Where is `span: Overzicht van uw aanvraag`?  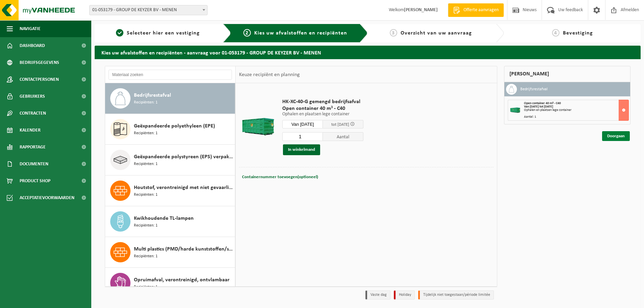
span: Overzicht van uw aanvraag is located at coordinates (436, 33).